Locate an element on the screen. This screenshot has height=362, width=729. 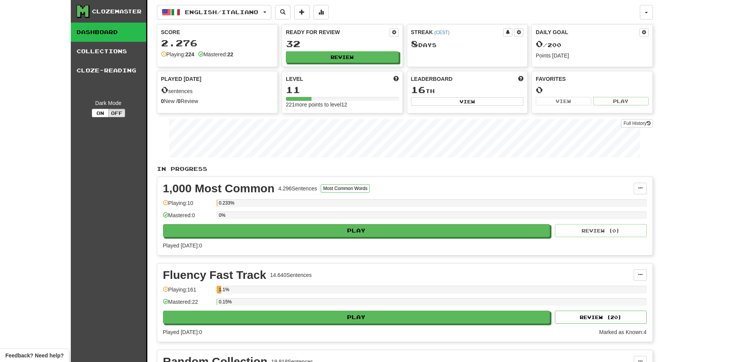
p: In Progress is located at coordinates (405, 169).